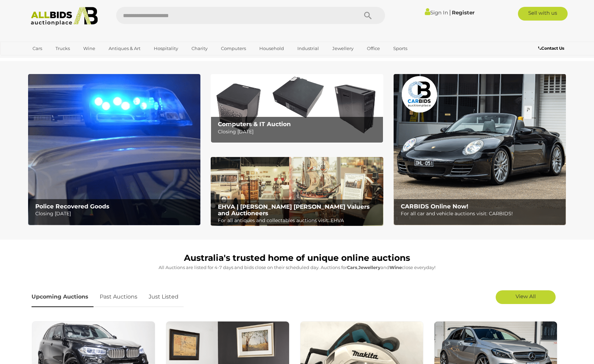  I want to click on a: Computers, so click(234, 48).